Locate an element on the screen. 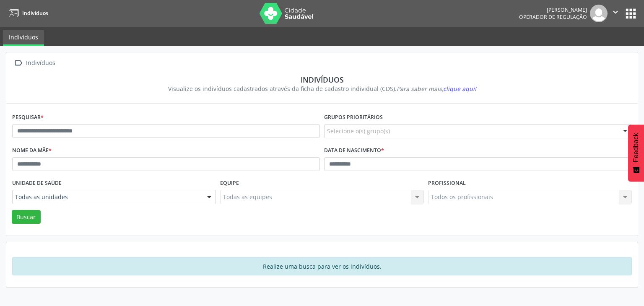 Image resolution: width=644 pixels, height=306 pixels. label: Data de nascimento is located at coordinates (354, 151).